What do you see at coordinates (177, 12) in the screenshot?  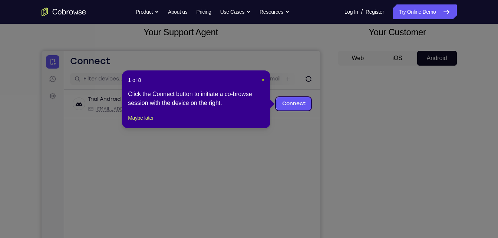 I see `a: About us` at bounding box center [177, 12].